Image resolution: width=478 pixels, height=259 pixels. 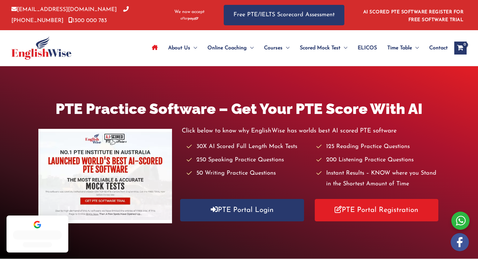 What do you see at coordinates (189, 19) in the screenshot?
I see `img: Afterpay-Logo` at bounding box center [189, 19].